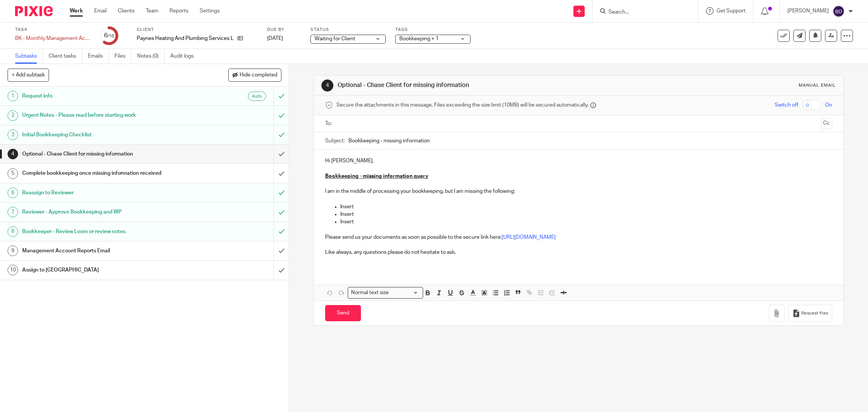 The image size is (868, 412). What do you see at coordinates (284, 30) in the screenshot?
I see `label: Due by` at bounding box center [284, 30].